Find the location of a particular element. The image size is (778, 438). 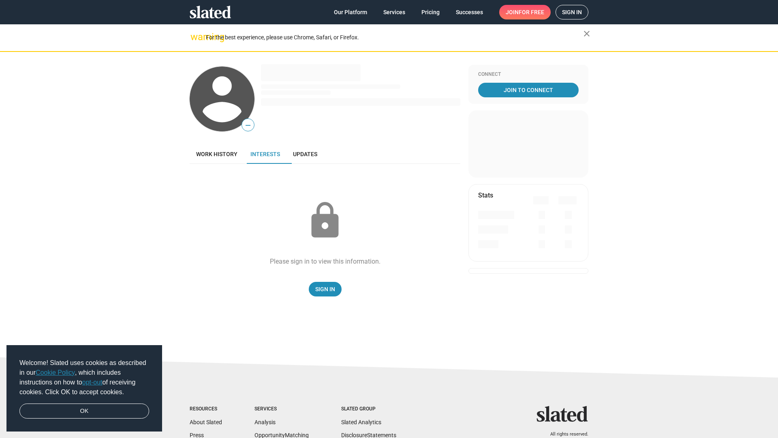

span: Our Platform is located at coordinates (351, 12).